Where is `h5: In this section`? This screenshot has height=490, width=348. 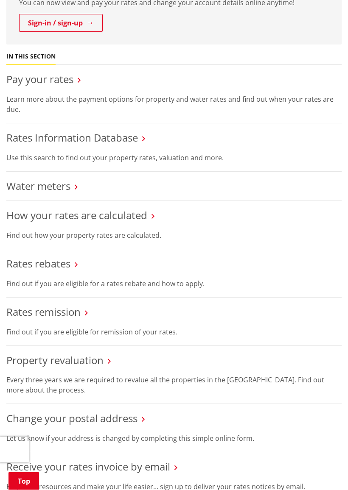
h5: In this section is located at coordinates (31, 57).